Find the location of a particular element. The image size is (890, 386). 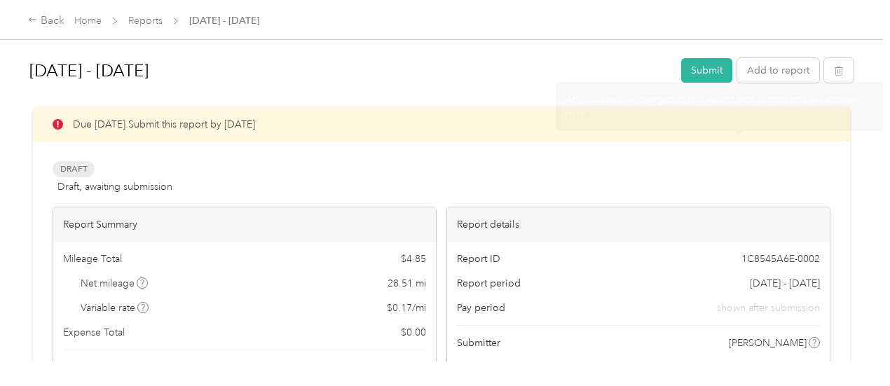

span: Submitted on is located at coordinates (487, 367).